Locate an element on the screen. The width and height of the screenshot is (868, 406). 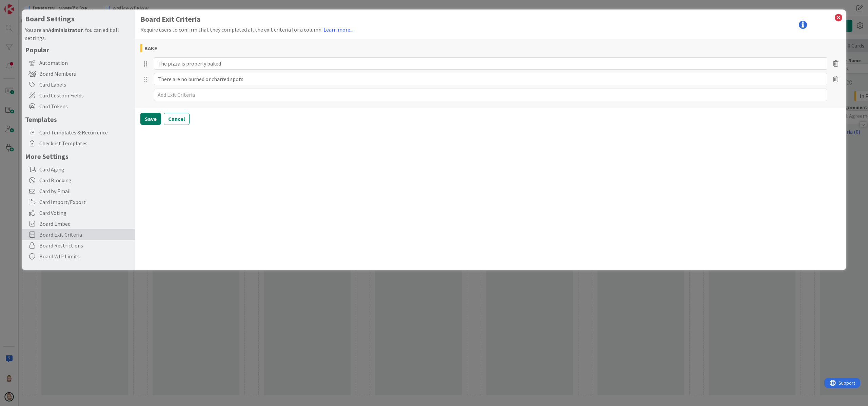
div: Card Labels is located at coordinates (78, 85).